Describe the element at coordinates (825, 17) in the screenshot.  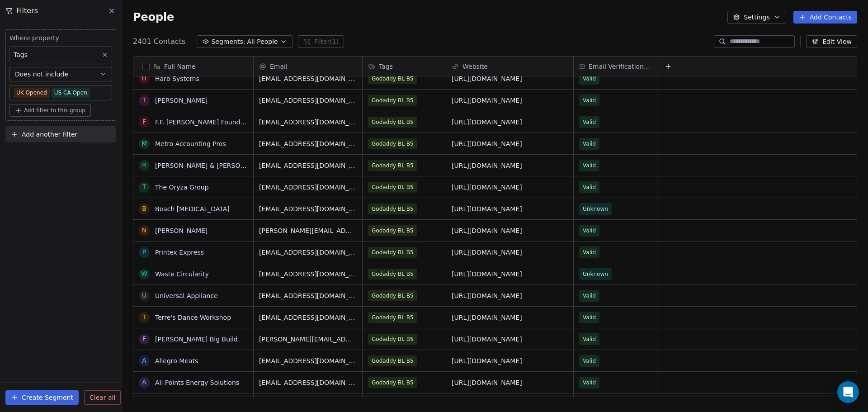
I see `button: Add Contacts` at that location.